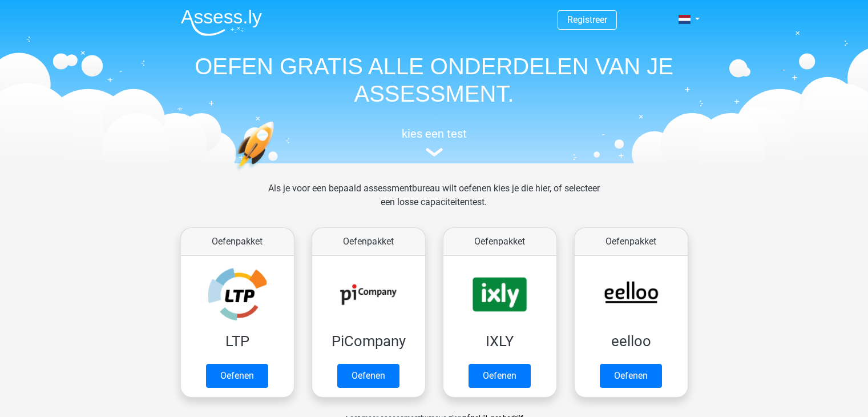  Describe the element at coordinates (587, 19) in the screenshot. I see `a: Registreer` at that location.